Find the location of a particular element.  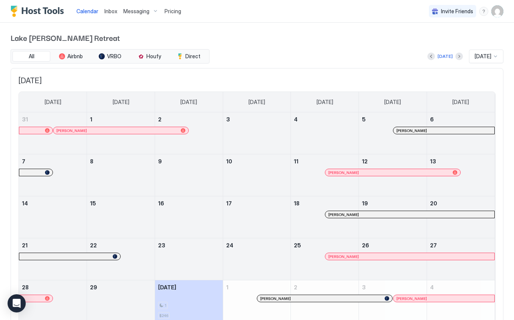

a: September 22, 2025 is located at coordinates (121, 245).